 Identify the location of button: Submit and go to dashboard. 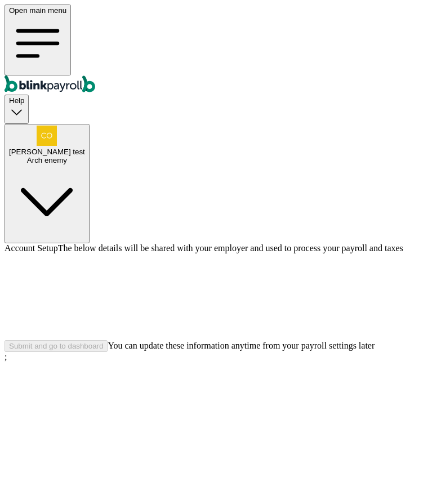
(56, 346).